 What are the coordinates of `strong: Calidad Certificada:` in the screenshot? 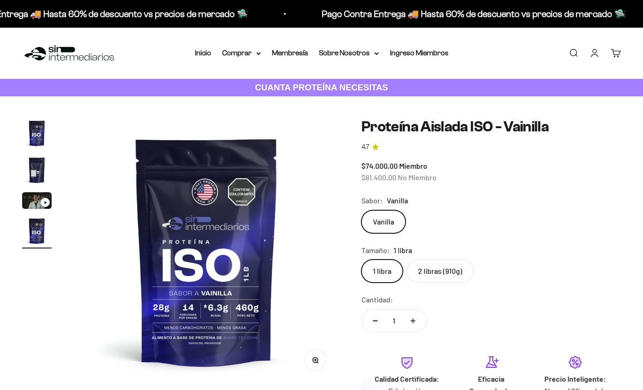 It's located at (407, 379).